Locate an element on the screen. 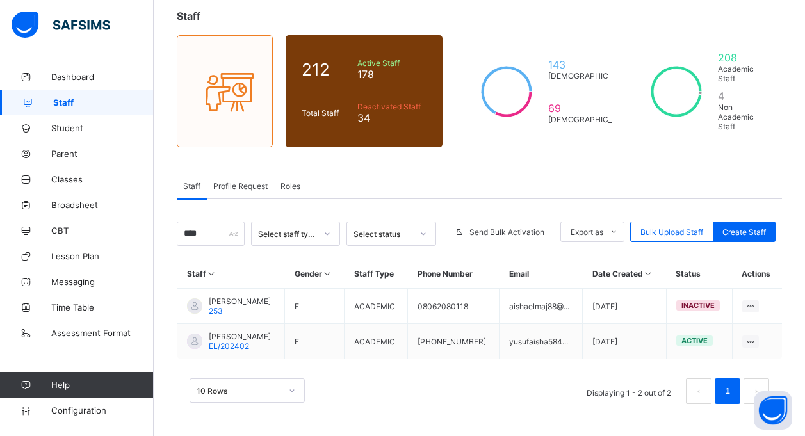 This screenshot has height=436, width=805. li: Displaying 1 - 2 out of 2 is located at coordinates (629, 392).